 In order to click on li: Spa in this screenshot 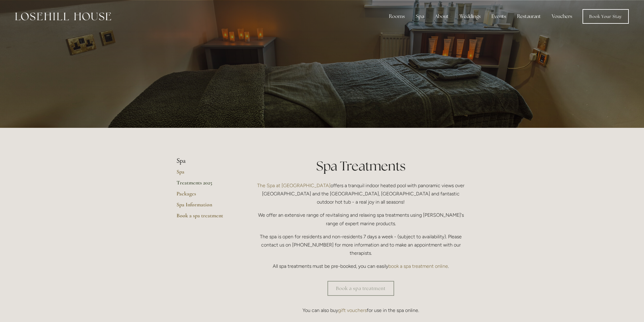, I will do `click(206, 161)`.